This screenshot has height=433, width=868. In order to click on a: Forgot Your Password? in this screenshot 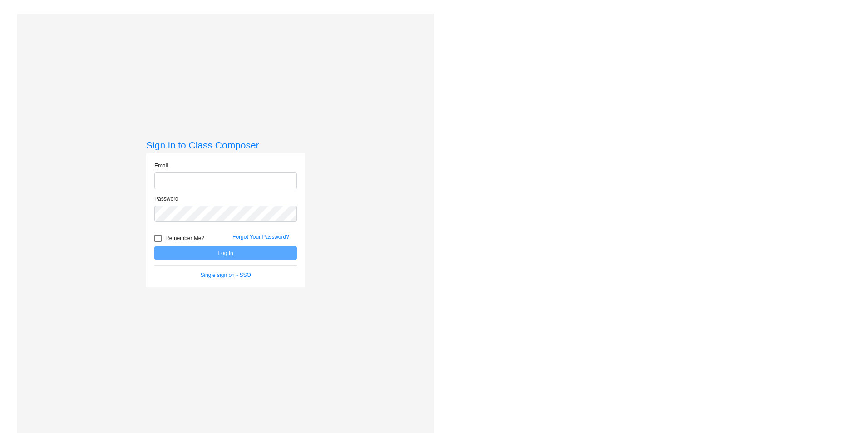, I will do `click(260, 237)`.